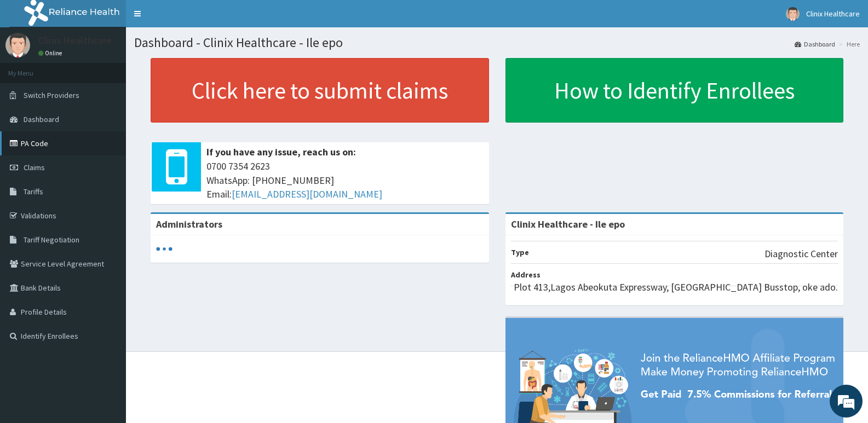 The height and width of the screenshot is (423, 868). What do you see at coordinates (34, 167) in the screenshot?
I see `span: Claims` at bounding box center [34, 167].